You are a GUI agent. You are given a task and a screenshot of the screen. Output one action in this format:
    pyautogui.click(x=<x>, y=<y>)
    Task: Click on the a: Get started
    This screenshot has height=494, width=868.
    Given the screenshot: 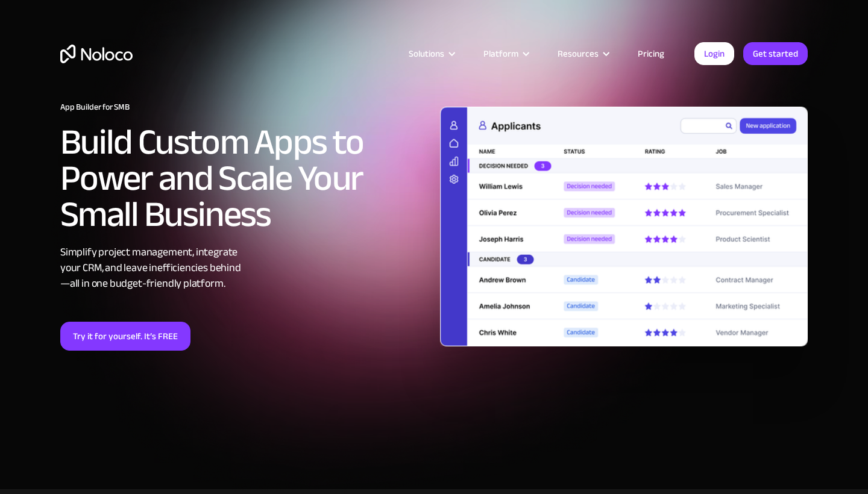 What is the action you would take?
    pyautogui.click(x=775, y=54)
    